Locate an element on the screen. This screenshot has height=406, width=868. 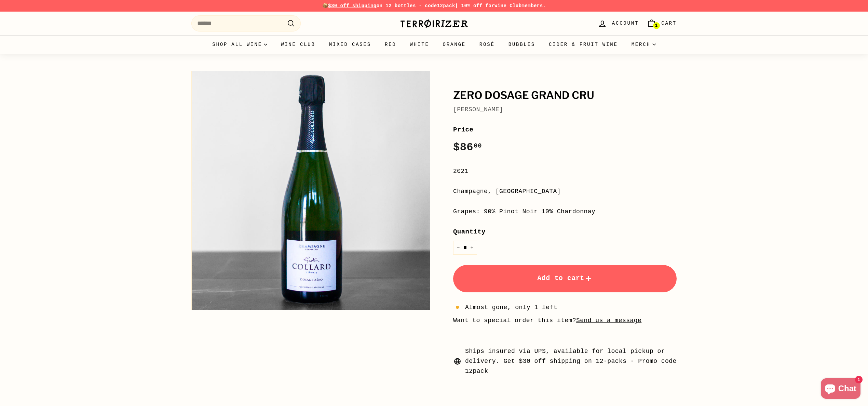
a: Rosé is located at coordinates (487, 44).